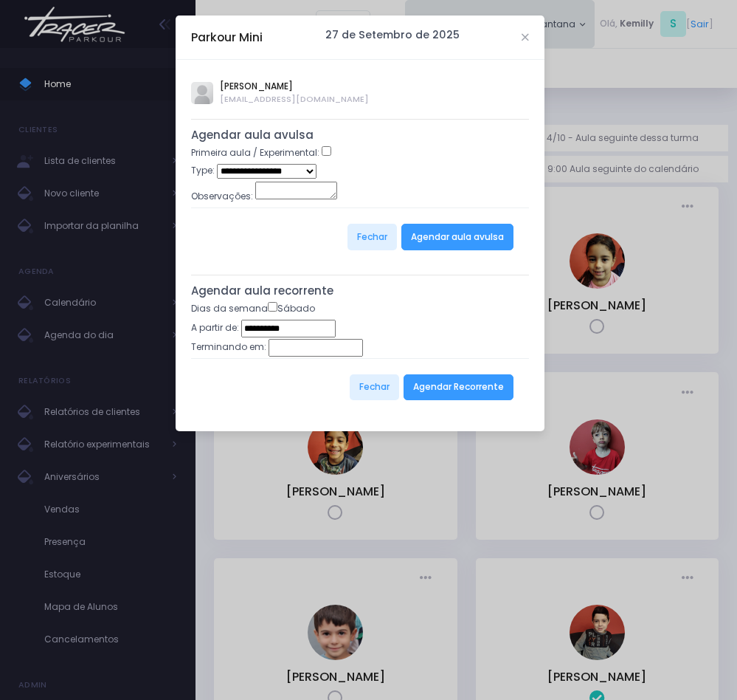  I want to click on input: Sábado, so click(272, 306).